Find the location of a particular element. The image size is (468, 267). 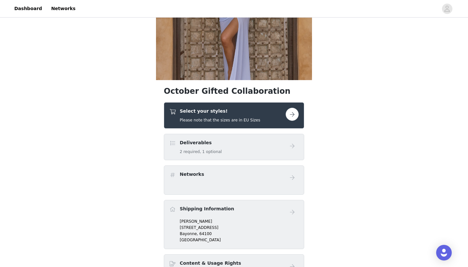

h1: October Gifted Collaboration is located at coordinates (234, 91).